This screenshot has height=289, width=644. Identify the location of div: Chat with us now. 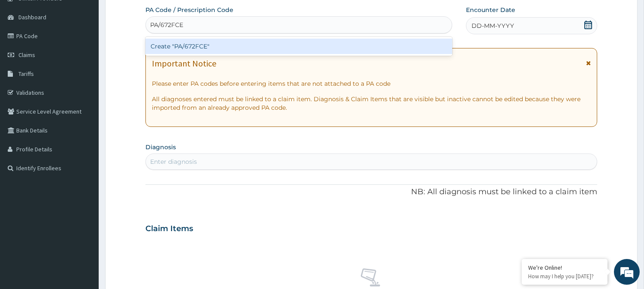
(94, 53).